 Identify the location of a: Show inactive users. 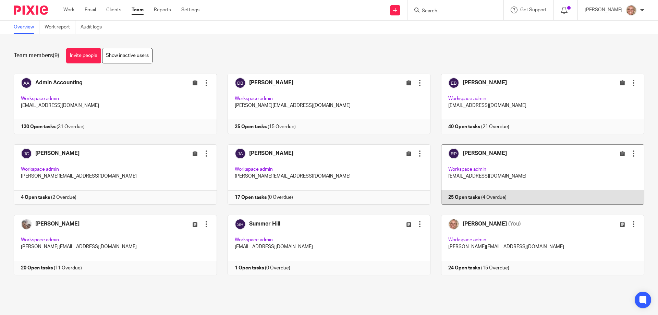
(127, 56).